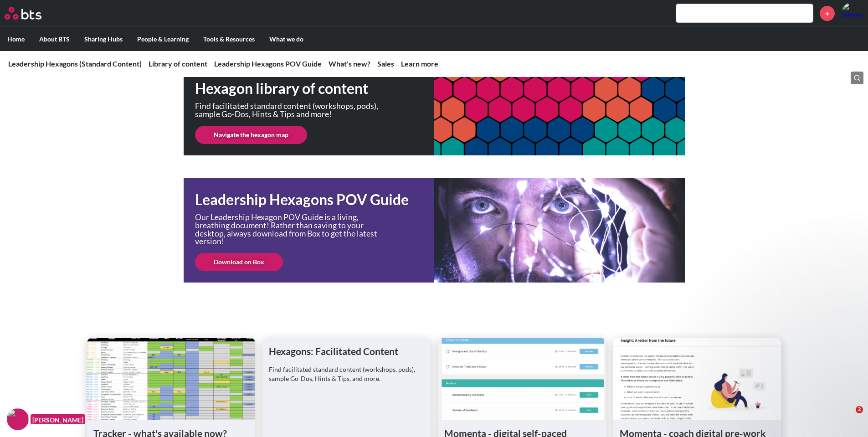 This screenshot has height=437, width=868. I want to click on a: Go home, so click(31, 13).